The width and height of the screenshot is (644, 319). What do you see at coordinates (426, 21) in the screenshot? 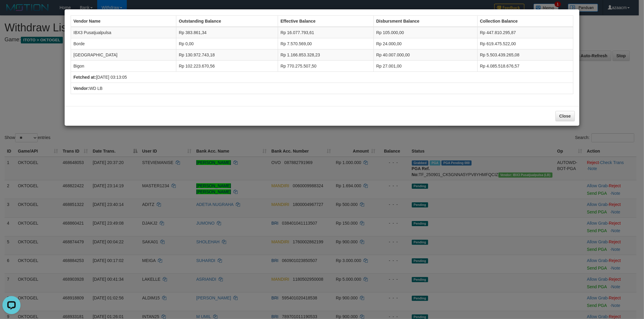
I see `th: Disbursment Balance` at bounding box center [426, 21].